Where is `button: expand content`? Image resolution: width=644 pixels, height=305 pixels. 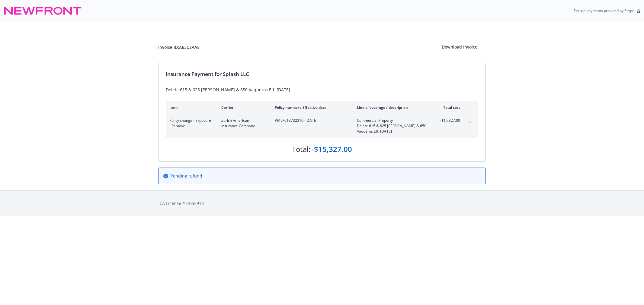
button: expand content is located at coordinates (470, 123).